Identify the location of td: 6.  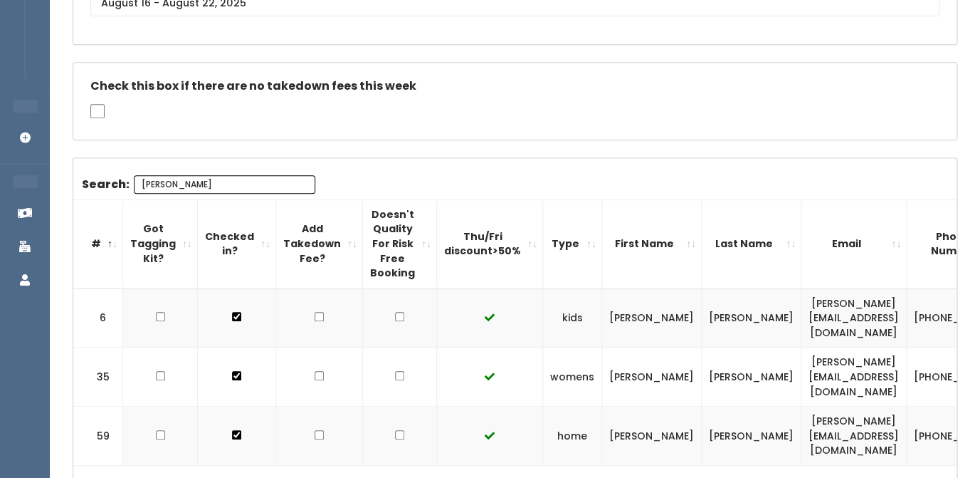
(98, 318).